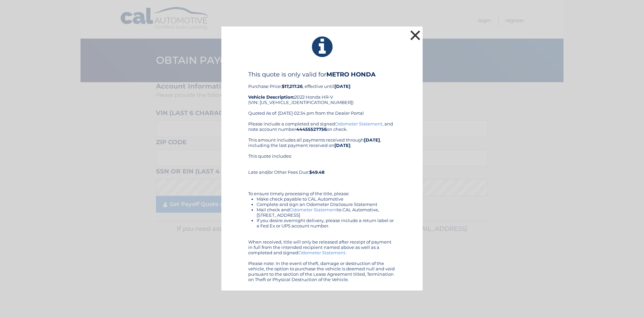 The image size is (644, 317). Describe the element at coordinates (351, 74) in the screenshot. I see `b: METRO HONDA` at that location.